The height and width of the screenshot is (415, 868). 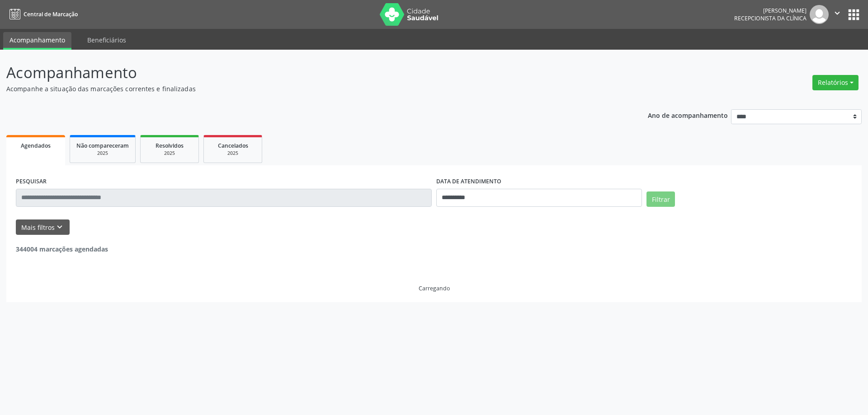 I want to click on span: Resolvidos, so click(x=169, y=145).